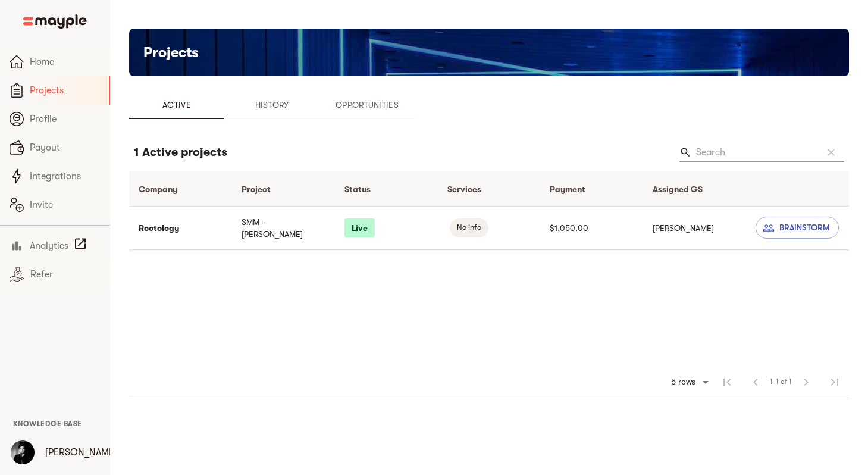 This screenshot has height=475, width=868. What do you see at coordinates (64, 176) in the screenshot?
I see `span: Integrations` at bounding box center [64, 176].